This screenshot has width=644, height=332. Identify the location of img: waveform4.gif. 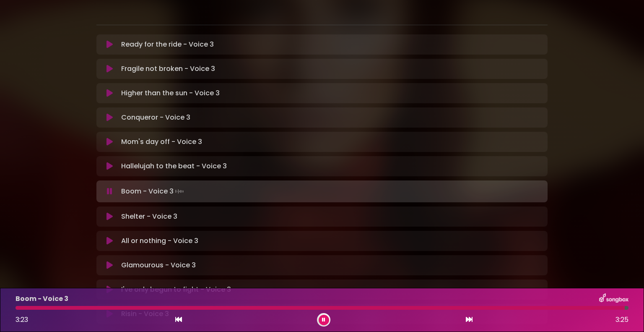
(180, 191).